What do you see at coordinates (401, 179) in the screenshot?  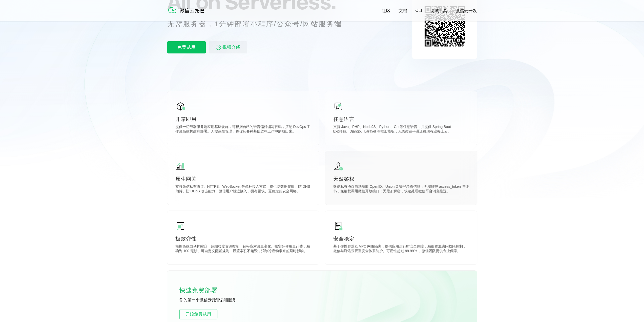 I see `p: 天然鉴权` at bounding box center [401, 179].